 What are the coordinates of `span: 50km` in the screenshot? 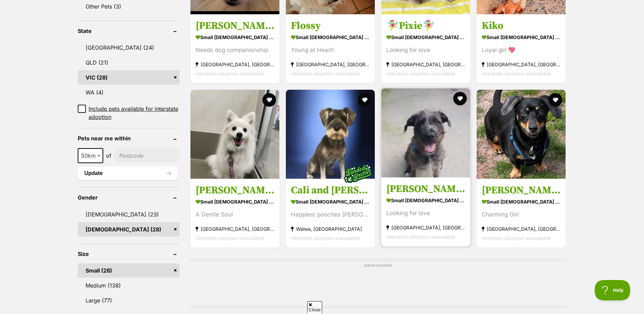 It's located at (91, 155).